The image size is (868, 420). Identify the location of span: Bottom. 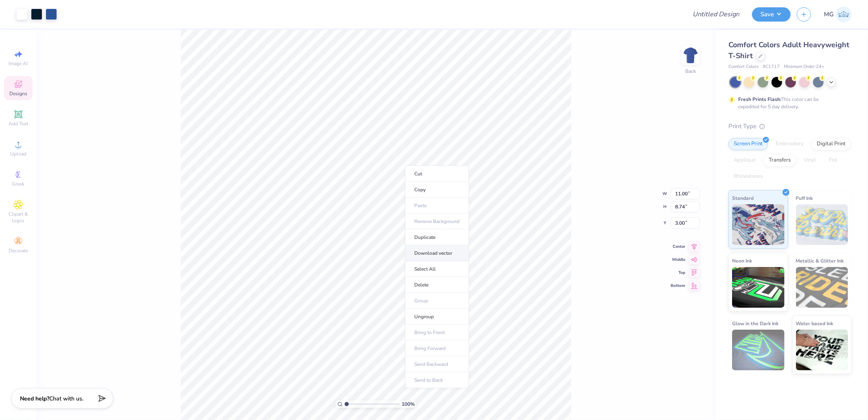
(678, 286).